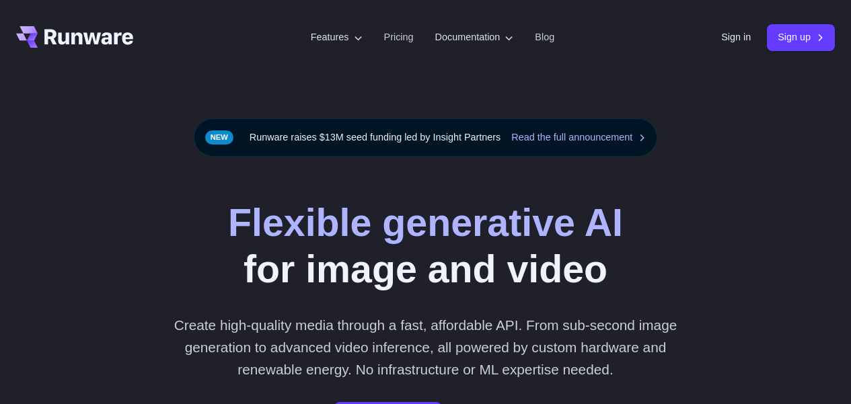 This screenshot has height=404, width=851. What do you see at coordinates (425, 246) in the screenshot?
I see `h1: for image and video` at bounding box center [425, 246].